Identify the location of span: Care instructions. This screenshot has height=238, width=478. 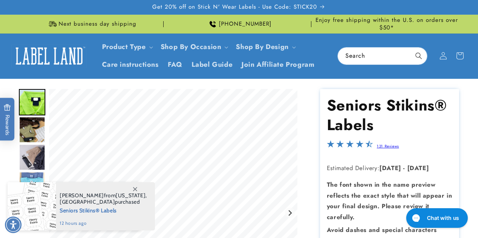
(130, 65).